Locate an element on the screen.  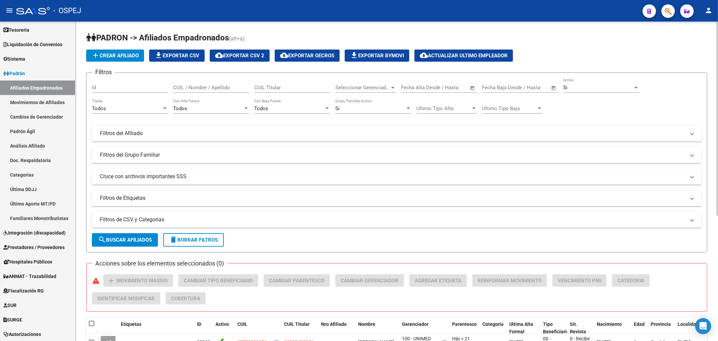
span: Exportar GECROS is located at coordinates (307, 56).